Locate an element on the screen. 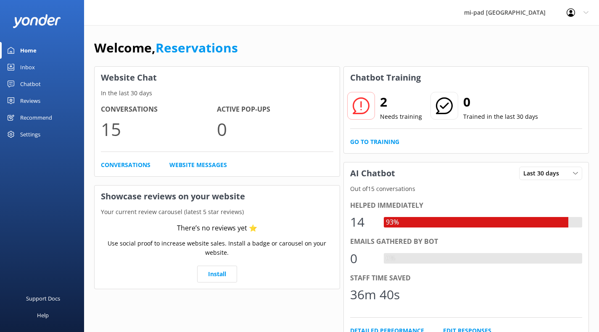  div: Reviews is located at coordinates (30, 101).